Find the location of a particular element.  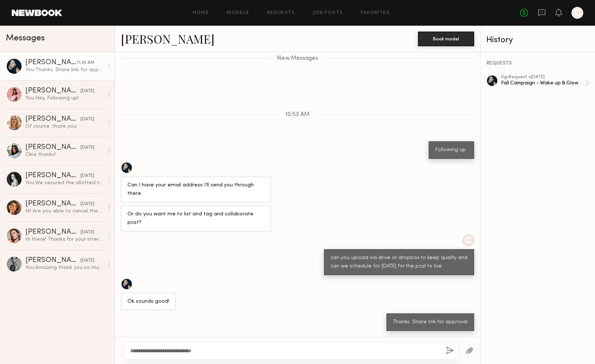

span: Messages is located at coordinates (25, 38).